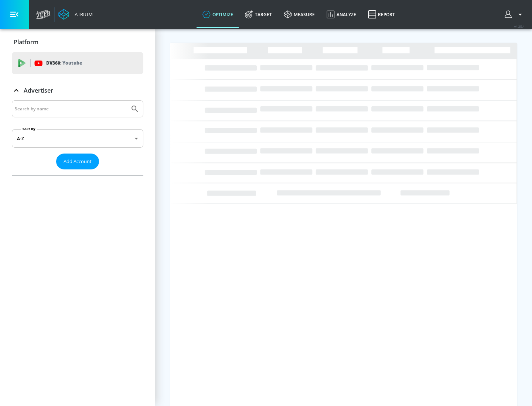 This screenshot has height=406, width=532. Describe the element at coordinates (71, 109) in the screenshot. I see `input: Search by name` at that location.